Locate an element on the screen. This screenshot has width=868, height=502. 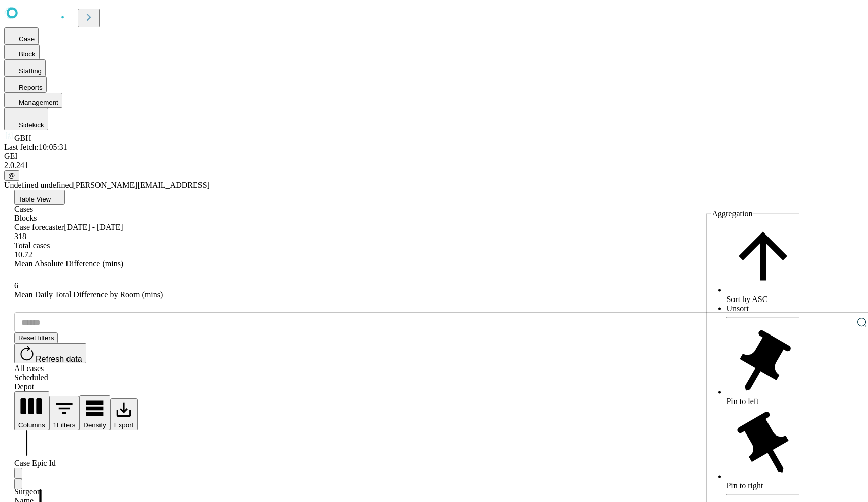
button: Sort is located at coordinates (18, 473).